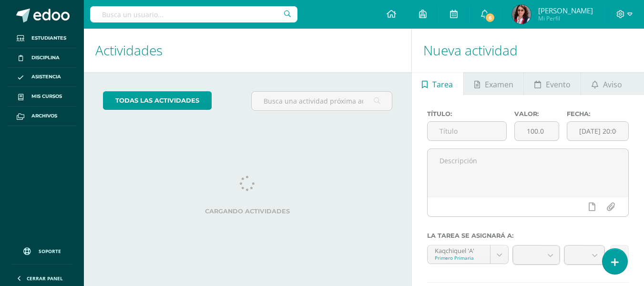 This screenshot has height=286, width=644. What do you see at coordinates (45, 58) in the screenshot?
I see `span: Disciplina` at bounding box center [45, 58].